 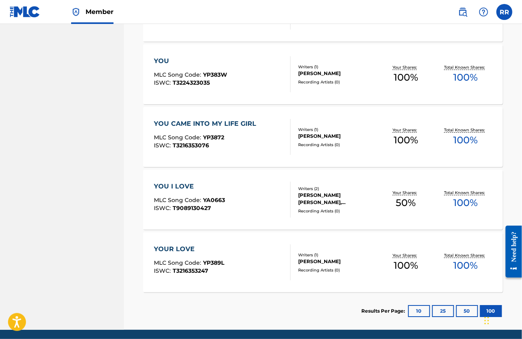 I want to click on div: Need help?, so click(x=14, y=27).